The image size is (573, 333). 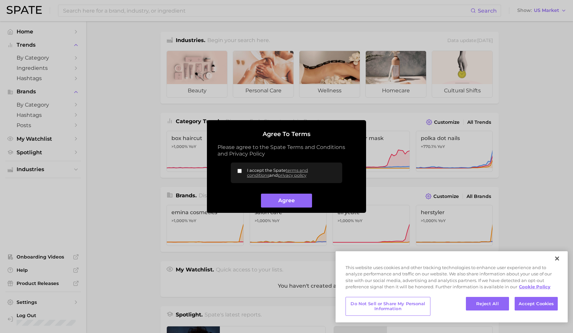 What do you see at coordinates (286, 135) in the screenshot?
I see `h2: Agree to Terms` at bounding box center [286, 135].